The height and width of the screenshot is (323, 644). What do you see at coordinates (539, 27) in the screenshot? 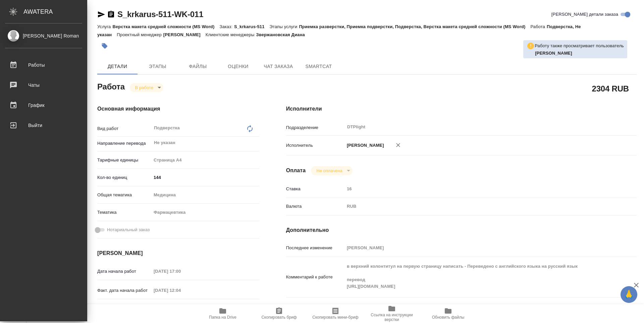
I see `p: Работа` at bounding box center [539, 27].